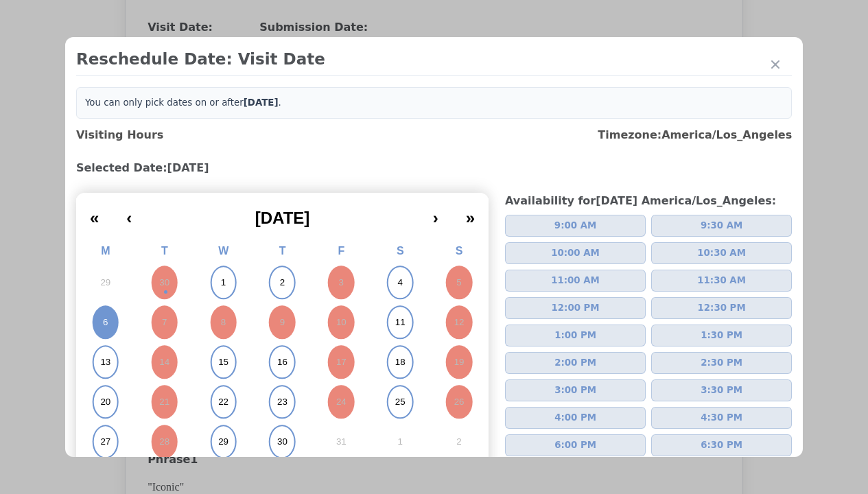 Image resolution: width=868 pixels, height=494 pixels. What do you see at coordinates (721, 391) in the screenshot?
I see `span: 3:30 PM` at bounding box center [721, 391].